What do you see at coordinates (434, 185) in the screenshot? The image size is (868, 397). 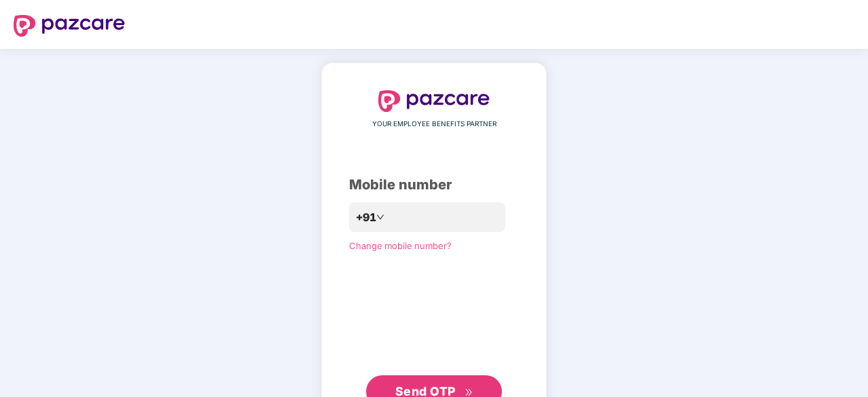 I see `div: Mobile number` at bounding box center [434, 185].